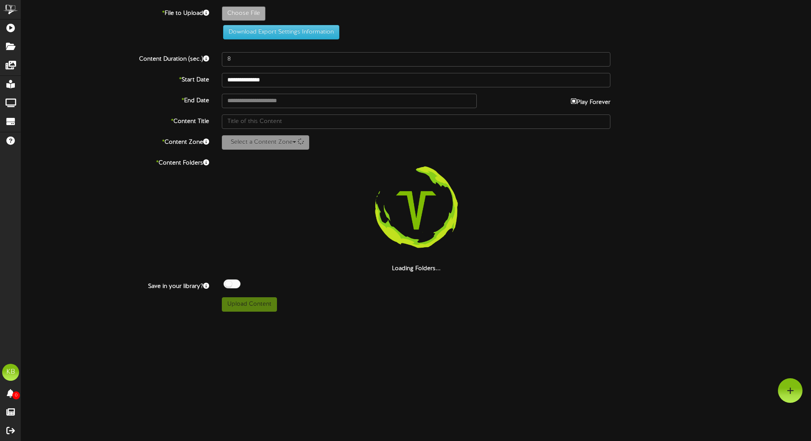  I want to click on img: loading-spinner-3.png, so click(416, 210).